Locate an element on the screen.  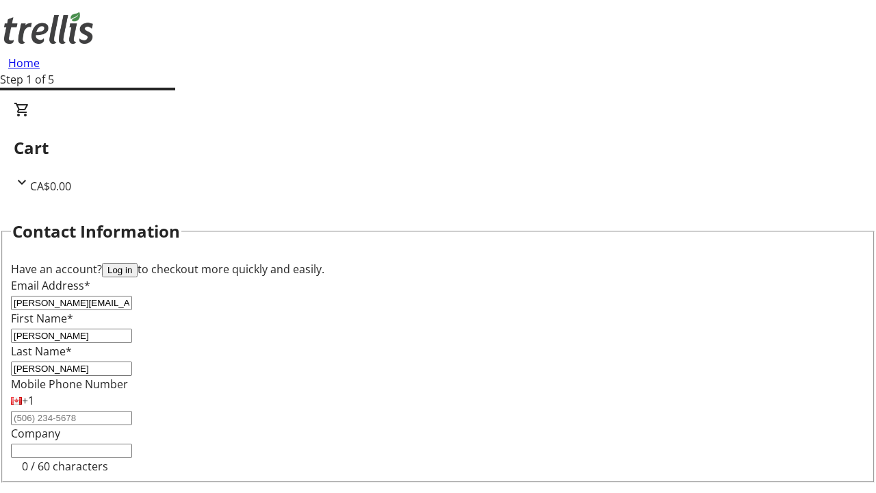
div: Have an account? to checkout more quickly and easily. is located at coordinates (438, 269).